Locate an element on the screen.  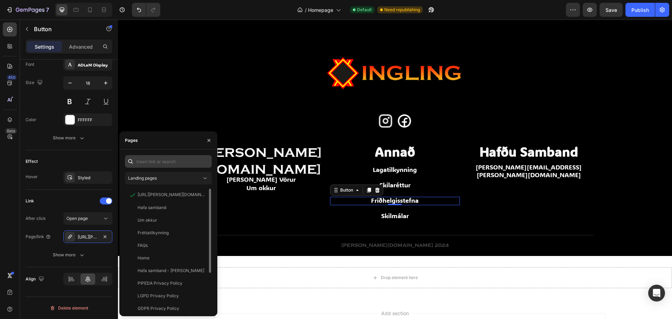
span: Save is located at coordinates (611, 10).